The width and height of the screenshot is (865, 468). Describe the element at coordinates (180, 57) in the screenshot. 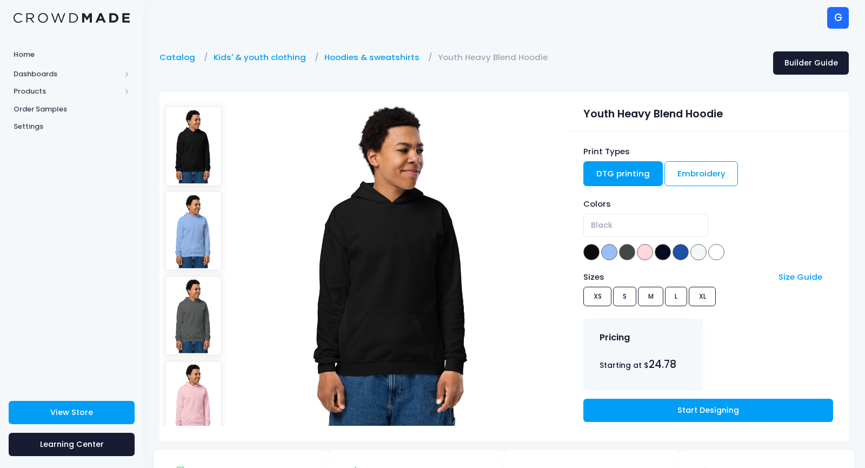

I see `a: Catalog` at that location.